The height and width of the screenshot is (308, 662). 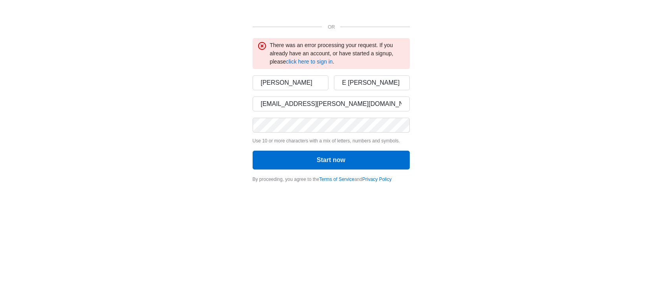 I want to click on div: By proceeding, you agree to the and, so click(x=331, y=179).